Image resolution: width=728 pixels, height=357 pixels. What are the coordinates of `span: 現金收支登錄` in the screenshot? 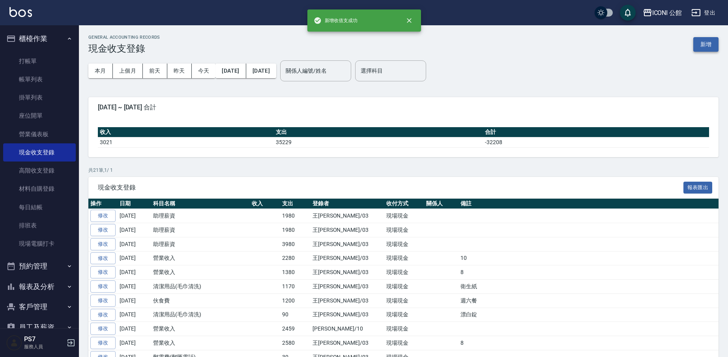 It's located at (391, 187).